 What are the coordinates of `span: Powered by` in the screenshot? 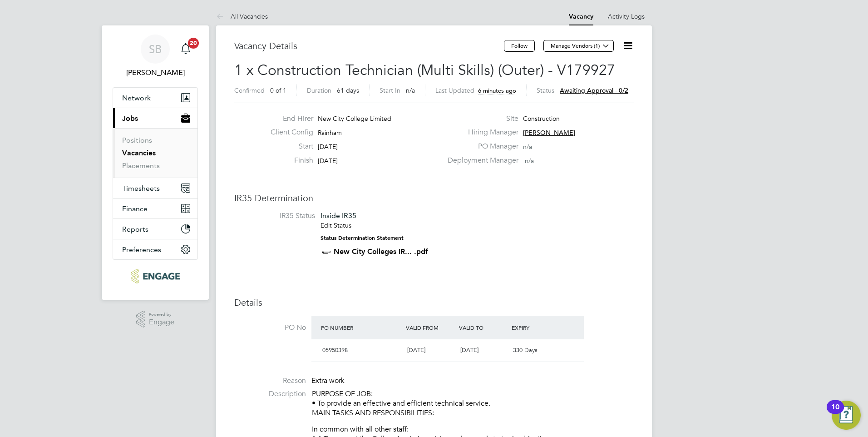 It's located at (162, 314).